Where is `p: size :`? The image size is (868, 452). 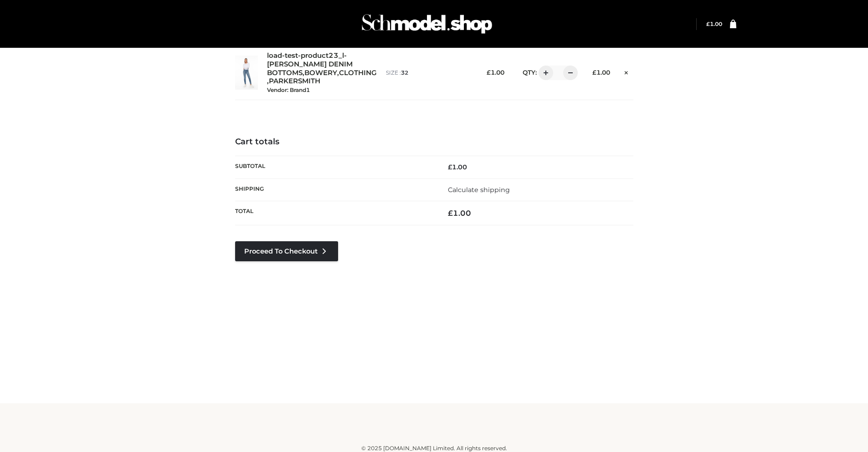
p: size : is located at coordinates (427, 73).